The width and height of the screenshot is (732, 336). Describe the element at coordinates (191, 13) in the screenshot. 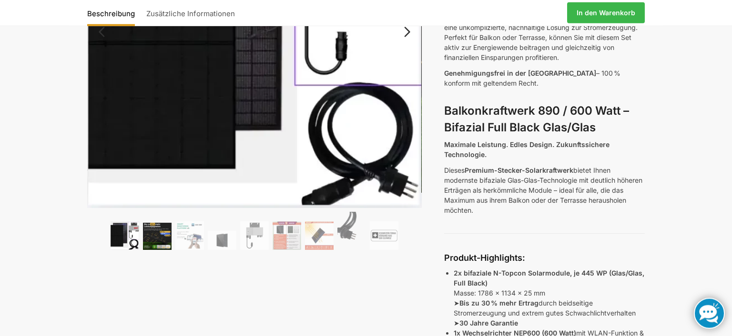

I see `a: Zusätzliche Informationen` at that location.